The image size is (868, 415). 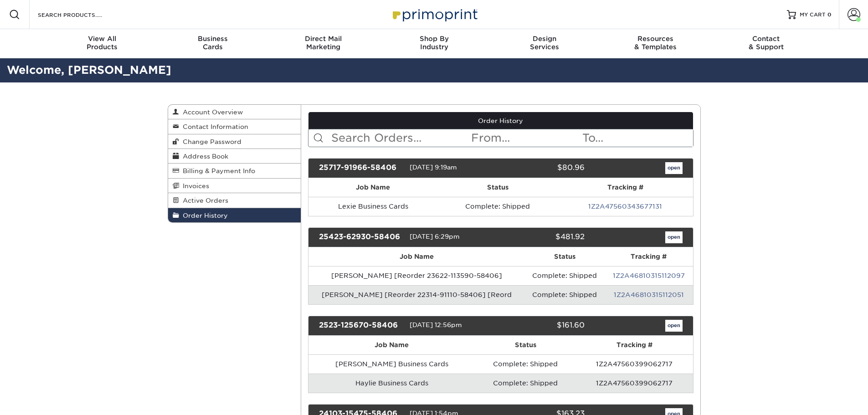 I want to click on span: Direct Mail, so click(x=323, y=39).